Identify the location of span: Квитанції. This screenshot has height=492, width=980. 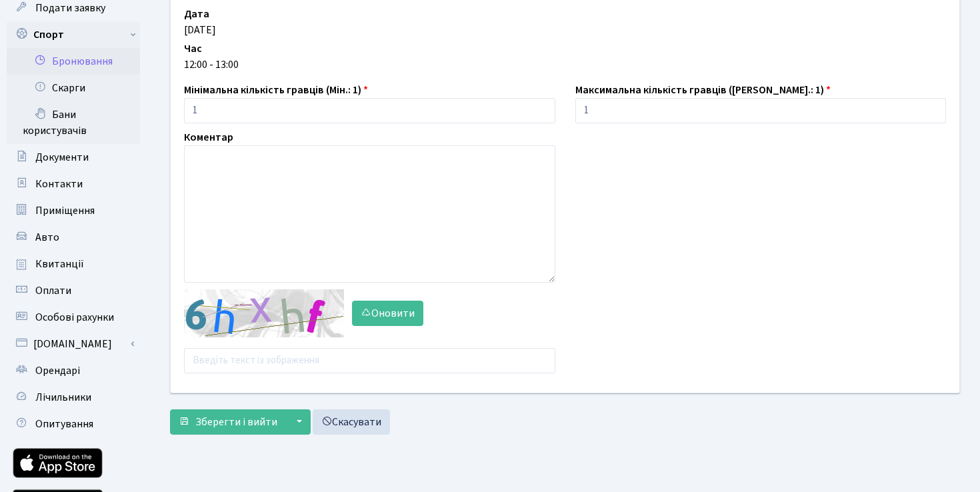
(60, 264).